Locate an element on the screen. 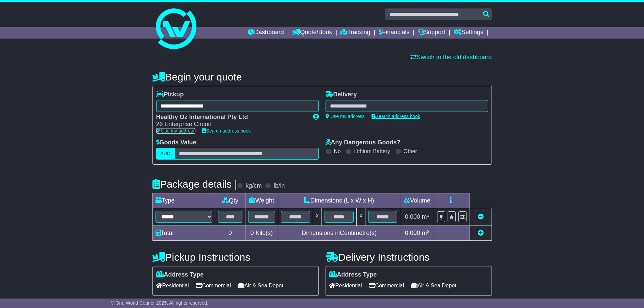 This screenshot has width=644, height=308. span: 0 is located at coordinates (252, 233).